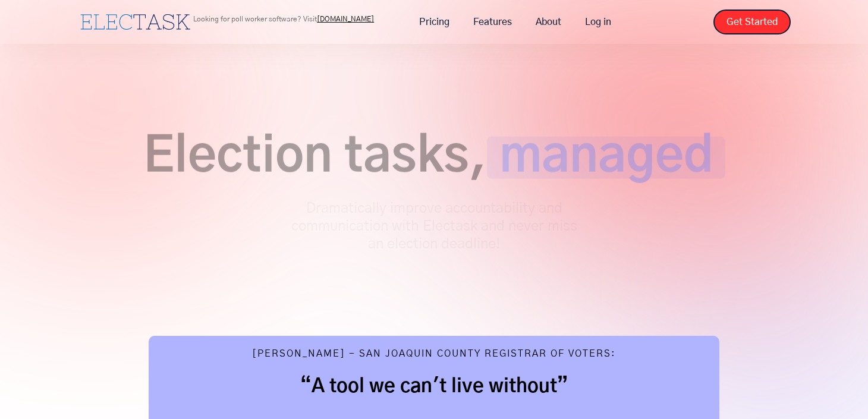 This screenshot has width=868, height=419. I want to click on h2: “A tool we can't live without”, so click(434, 386).